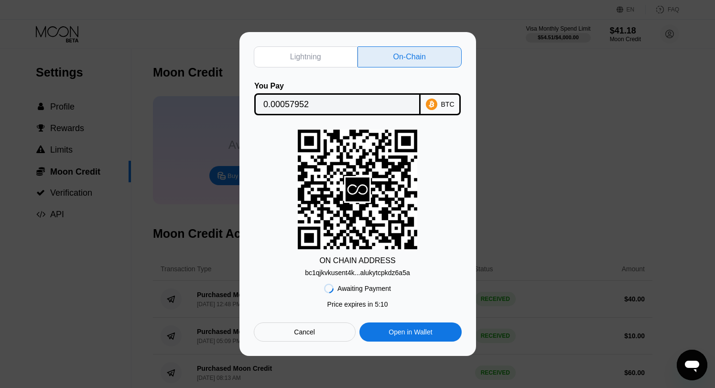 This screenshot has width=715, height=388. I want to click on div: On-Chain, so click(410, 57).